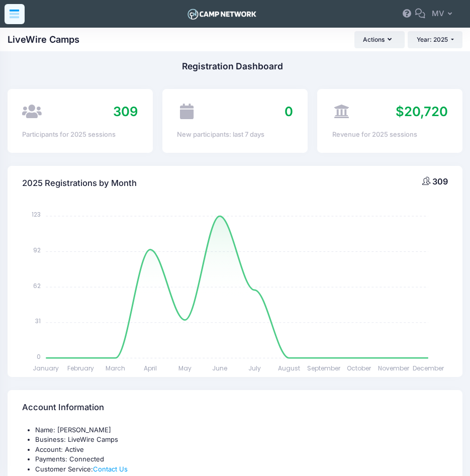 The width and height of the screenshot is (470, 476). What do you see at coordinates (37, 285) in the screenshot?
I see `tspan: 62` at bounding box center [37, 285].